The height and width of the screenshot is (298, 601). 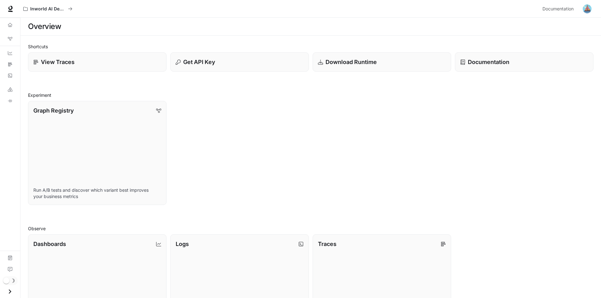 What do you see at coordinates (587, 9) in the screenshot?
I see `button: User avatar` at bounding box center [587, 9].